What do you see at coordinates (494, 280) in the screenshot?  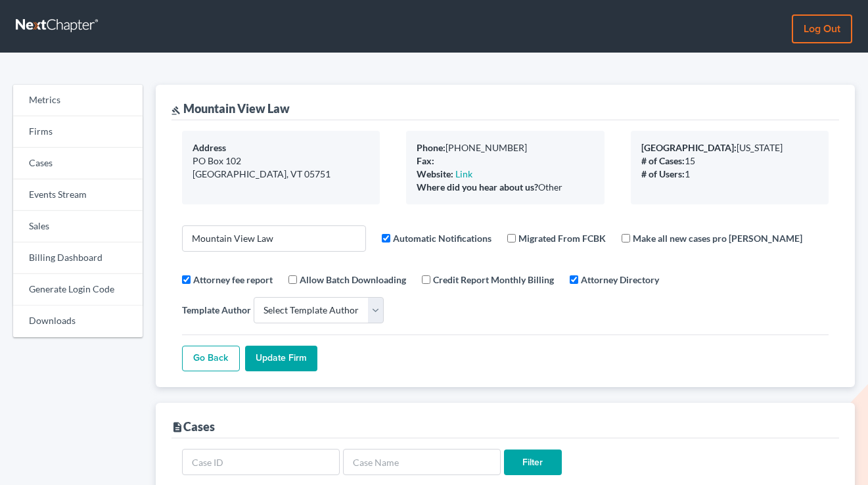 I see `label: Credit Report Monthly Billing` at bounding box center [494, 280].